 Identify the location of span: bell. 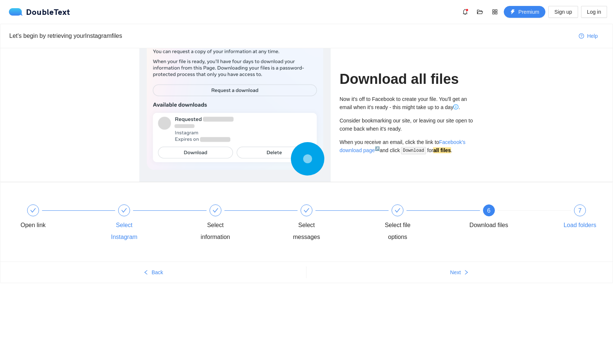
(465, 12).